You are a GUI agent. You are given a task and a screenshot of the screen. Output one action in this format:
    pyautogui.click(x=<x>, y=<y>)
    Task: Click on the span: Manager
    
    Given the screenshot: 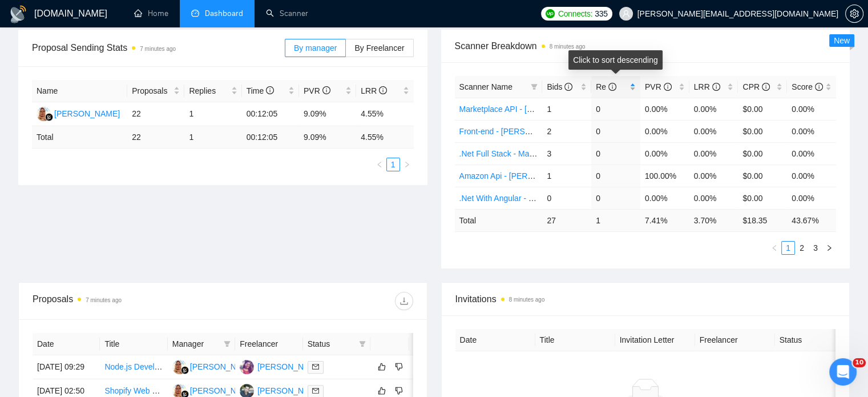 What is the action you would take?
    pyautogui.click(x=196, y=344)
    